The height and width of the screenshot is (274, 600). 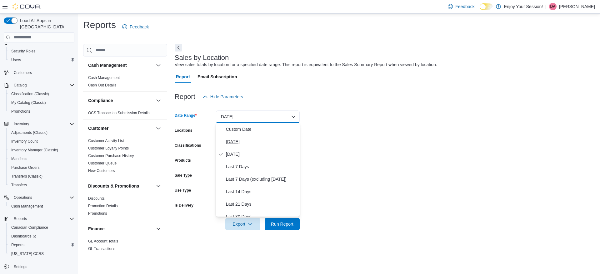 I want to click on a: Feedback, so click(x=461, y=7).